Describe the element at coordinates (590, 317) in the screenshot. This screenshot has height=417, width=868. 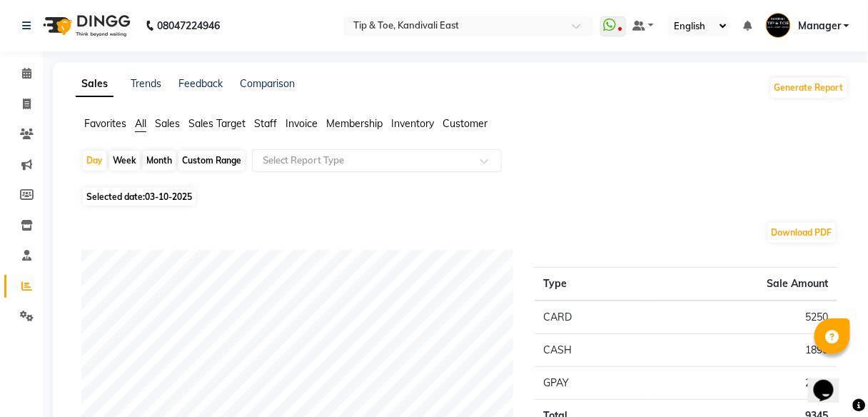
I see `td: CARD` at that location.